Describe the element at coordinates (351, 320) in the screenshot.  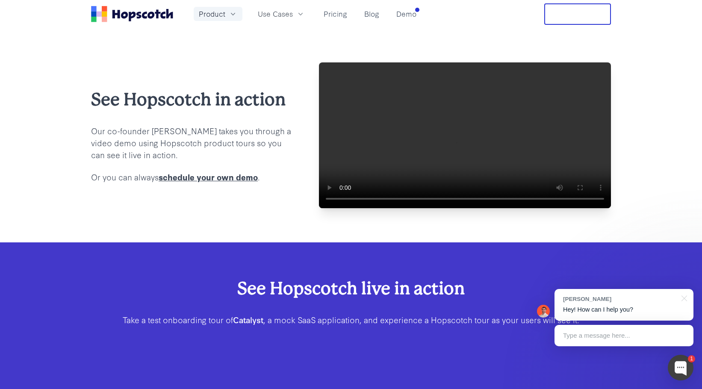
I see `p: Take a test onboarding tour of , a mock SaaS application, and experience a Hopscotch tour as your...` at that location.